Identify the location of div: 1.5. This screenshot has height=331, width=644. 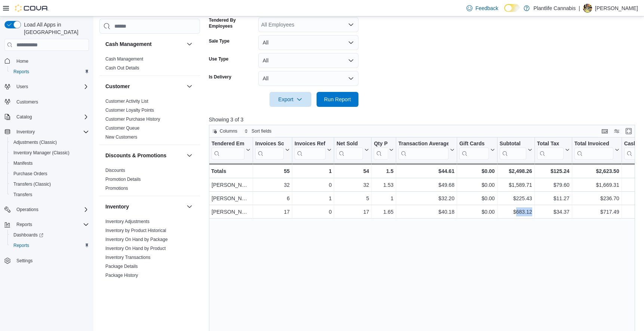
(384, 171).